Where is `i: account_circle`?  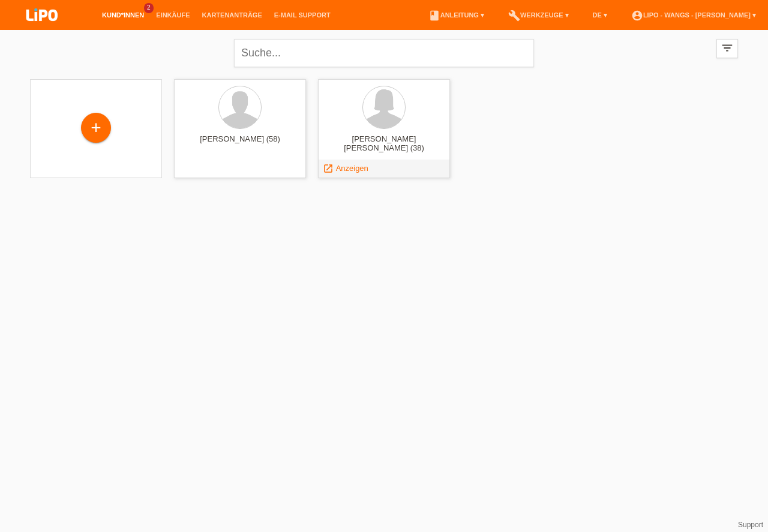
i: account_circle is located at coordinates (637, 16).